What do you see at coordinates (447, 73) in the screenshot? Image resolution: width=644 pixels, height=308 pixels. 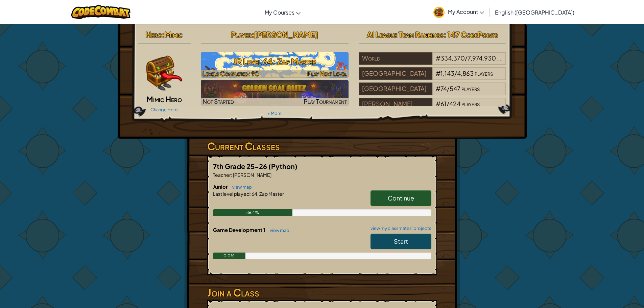 I see `span: 1,143` at bounding box center [447, 73].